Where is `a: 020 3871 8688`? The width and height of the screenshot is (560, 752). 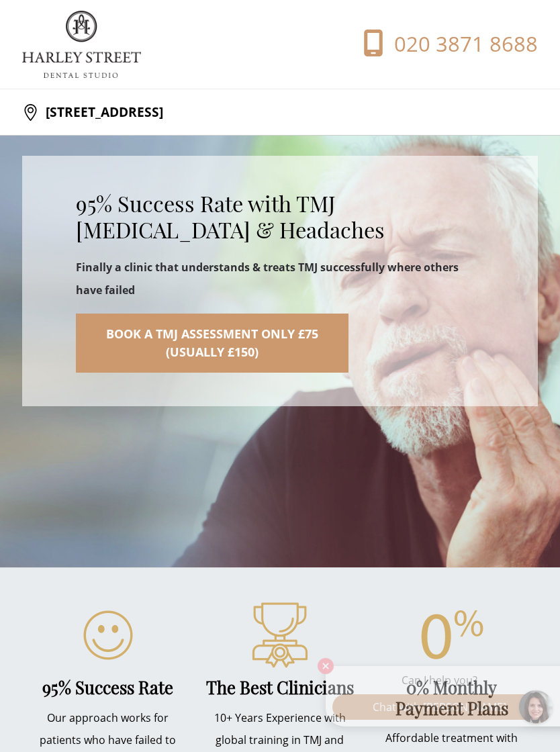 a: 020 3871 8688 is located at coordinates (431, 44).